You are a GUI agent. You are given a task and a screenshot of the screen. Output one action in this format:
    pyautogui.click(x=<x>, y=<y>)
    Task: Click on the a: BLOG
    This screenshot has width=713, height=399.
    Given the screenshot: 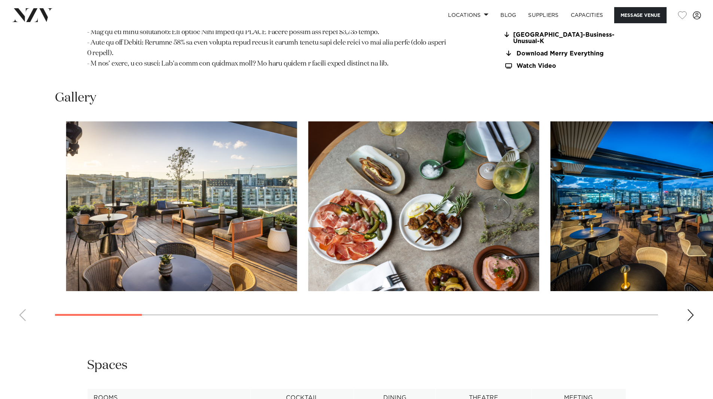 What is the action you would take?
    pyautogui.click(x=508, y=15)
    